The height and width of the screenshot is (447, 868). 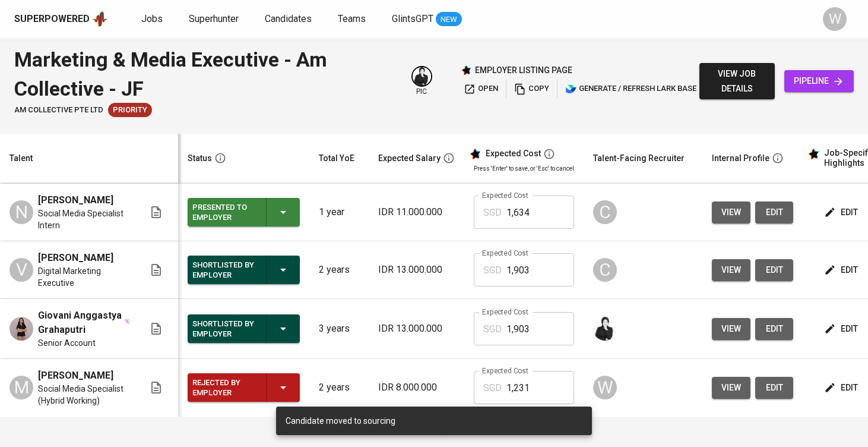 I want to click on span: pipeline, so click(x=819, y=81).